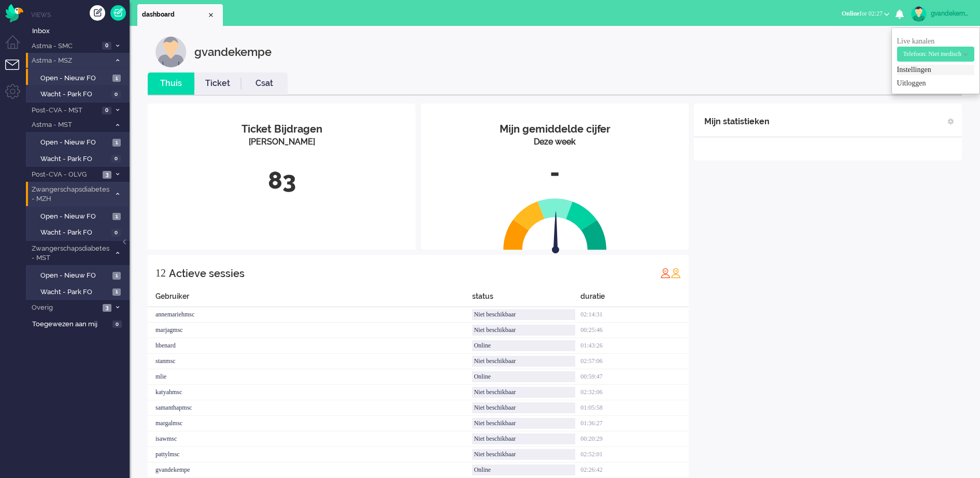 The height and width of the screenshot is (478, 980). What do you see at coordinates (80, 31) in the screenshot?
I see `a: Inbox` at bounding box center [80, 31].